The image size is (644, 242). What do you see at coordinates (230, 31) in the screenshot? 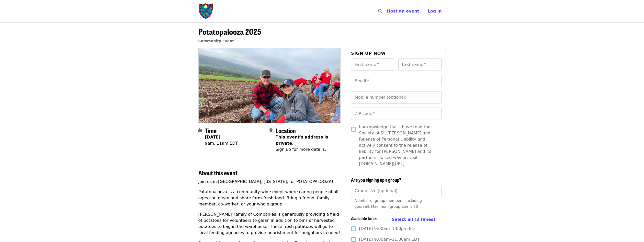
I see `span: Potatopalooza 2025` at bounding box center [230, 31].